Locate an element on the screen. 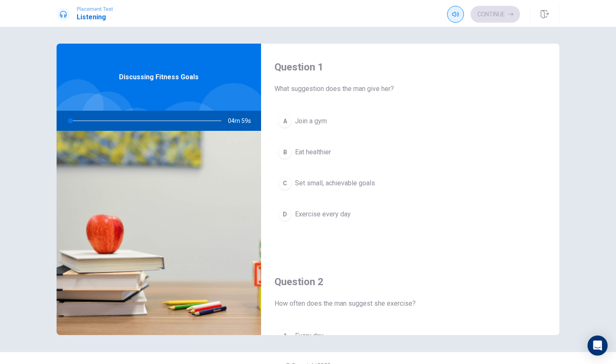  h1: Listening is located at coordinates (95, 17).